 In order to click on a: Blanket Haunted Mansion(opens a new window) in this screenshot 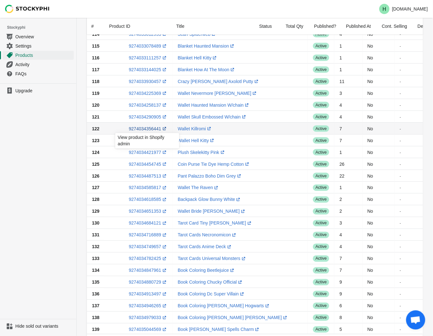, I will do `click(207, 46)`.